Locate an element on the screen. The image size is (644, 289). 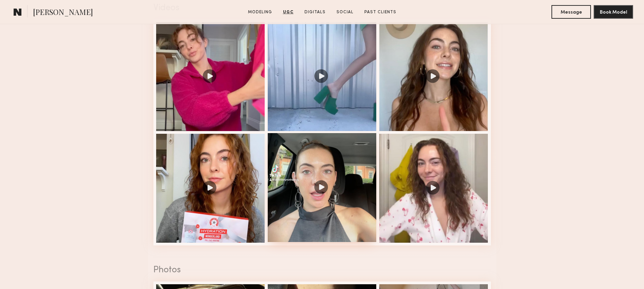
a: Digitals is located at coordinates (315, 12).